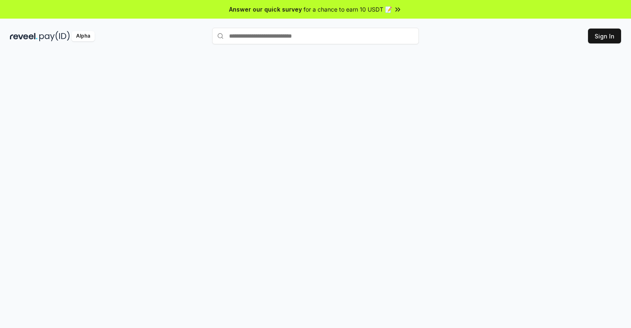  I want to click on img: reveel_dark, so click(24, 36).